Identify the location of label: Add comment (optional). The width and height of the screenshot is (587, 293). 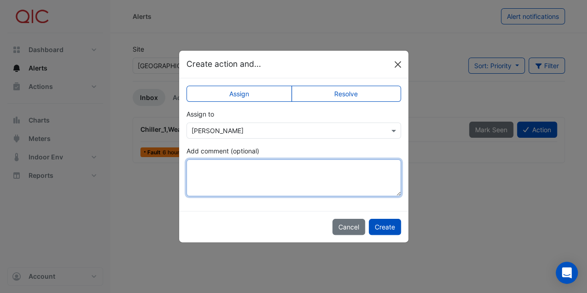
(223, 151).